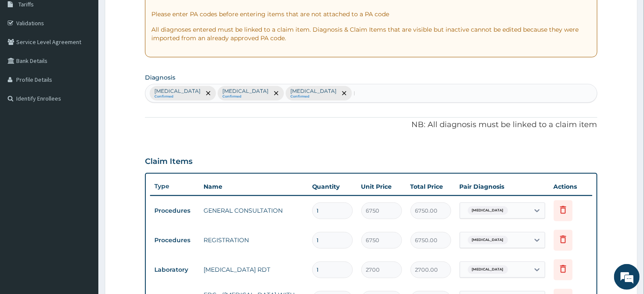 Image resolution: width=644 pixels, height=294 pixels. Describe the element at coordinates (431, 187) in the screenshot. I see `th: Total Price` at that location.